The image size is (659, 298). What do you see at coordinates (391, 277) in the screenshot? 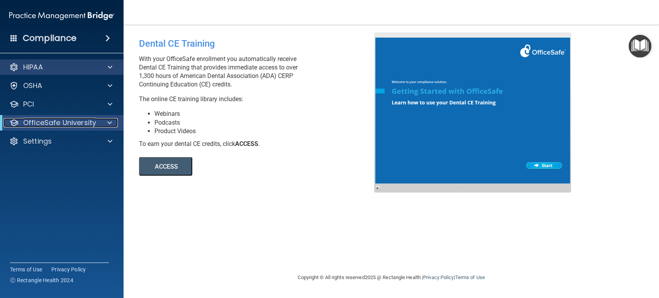
I see `div: Copyright © All rights reserved 2025 @ Rectangle Health | |` at bounding box center [391, 277].